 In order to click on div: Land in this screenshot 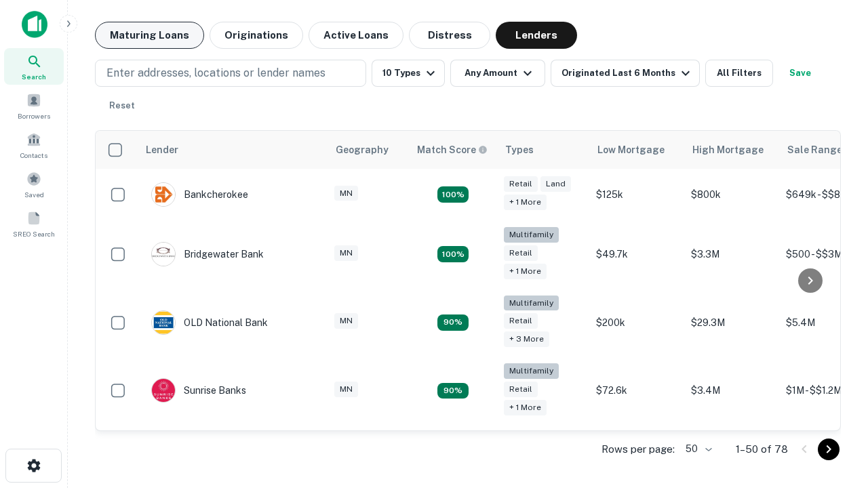, I will do `click(555, 184)`.